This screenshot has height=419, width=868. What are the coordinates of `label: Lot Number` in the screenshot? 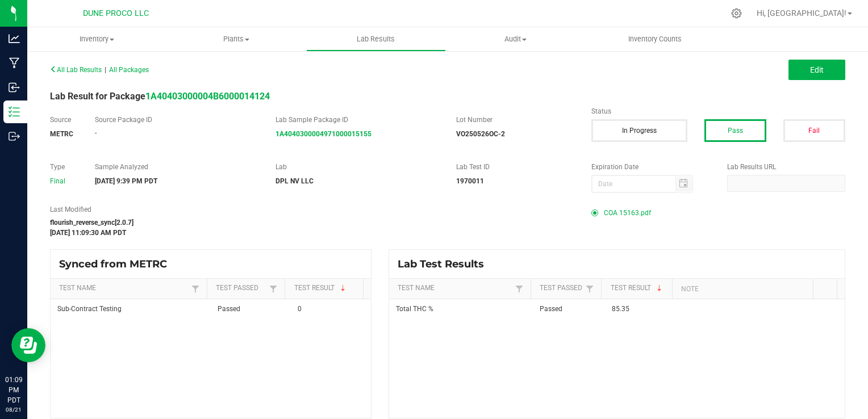 It's located at (515, 120).